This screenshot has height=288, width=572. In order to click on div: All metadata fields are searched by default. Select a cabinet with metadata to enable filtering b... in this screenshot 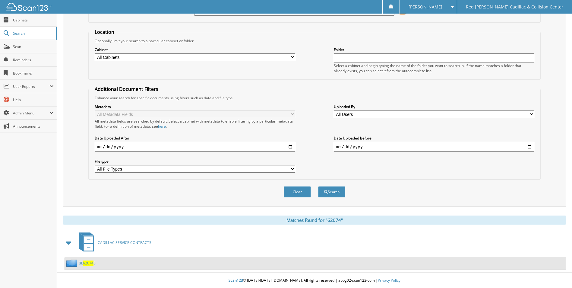, I will do `click(195, 124)`.